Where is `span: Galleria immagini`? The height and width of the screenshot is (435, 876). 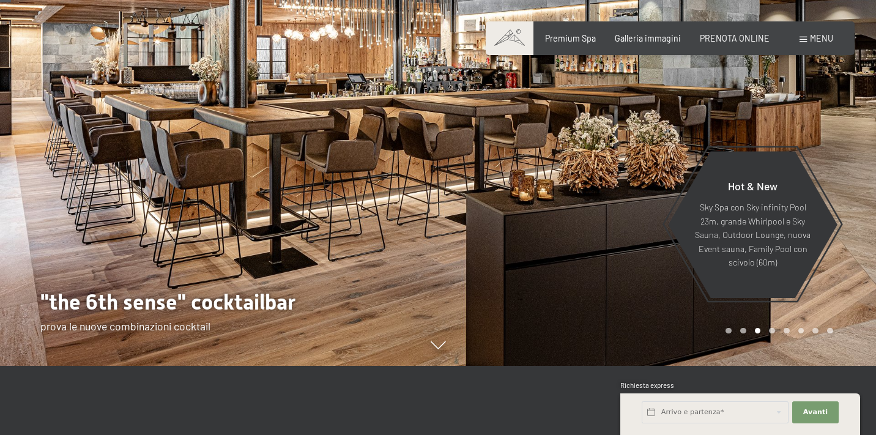
span: Galleria immagini is located at coordinates (648, 38).